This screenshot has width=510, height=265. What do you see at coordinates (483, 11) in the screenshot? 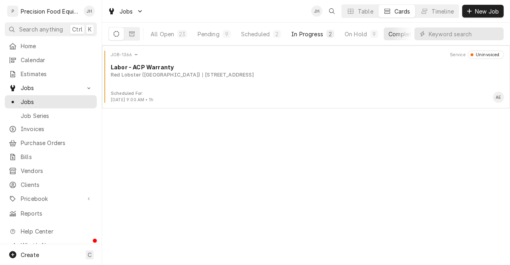
I see `button: New Job` at bounding box center [483, 11].